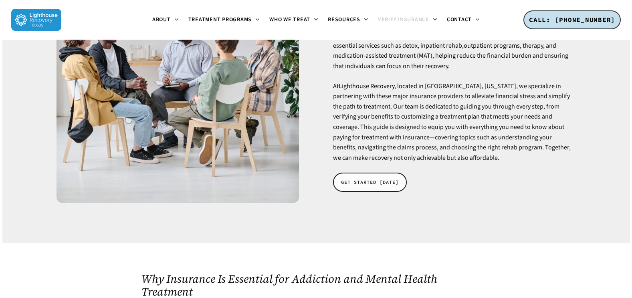  Describe the element at coordinates (348, 20) in the screenshot. I see `a: Resources` at that location.